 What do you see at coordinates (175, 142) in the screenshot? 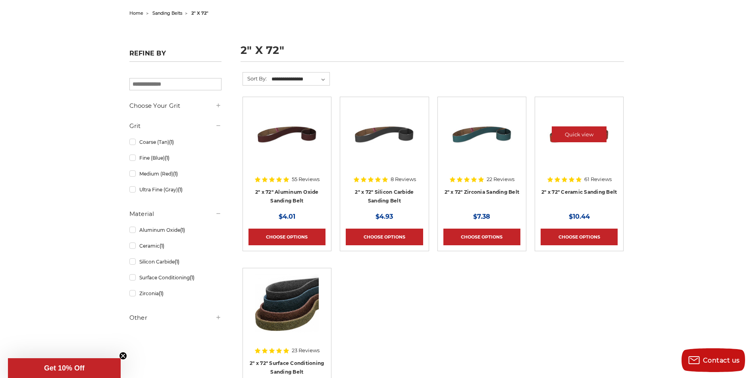
I see `a: Coarse (Tan)` at bounding box center [175, 142].